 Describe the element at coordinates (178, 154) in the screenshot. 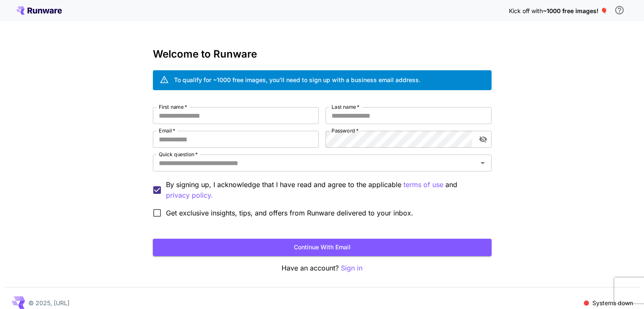

I see `label: Quick question` at that location.